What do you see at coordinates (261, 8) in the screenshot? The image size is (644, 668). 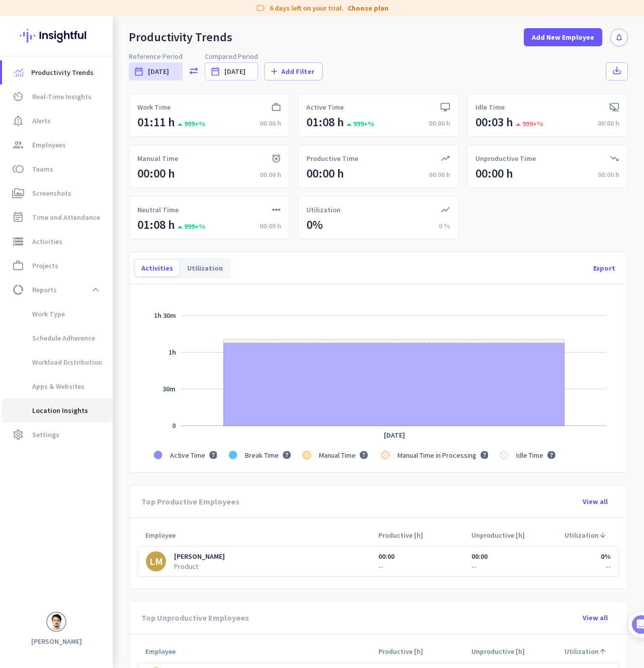 I see `i: label` at bounding box center [261, 8].